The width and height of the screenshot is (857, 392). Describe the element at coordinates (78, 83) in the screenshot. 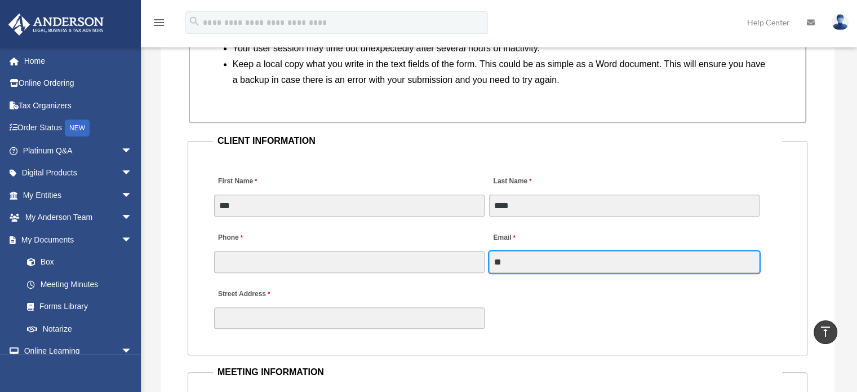

I see `a: Online Ordering` at that location.